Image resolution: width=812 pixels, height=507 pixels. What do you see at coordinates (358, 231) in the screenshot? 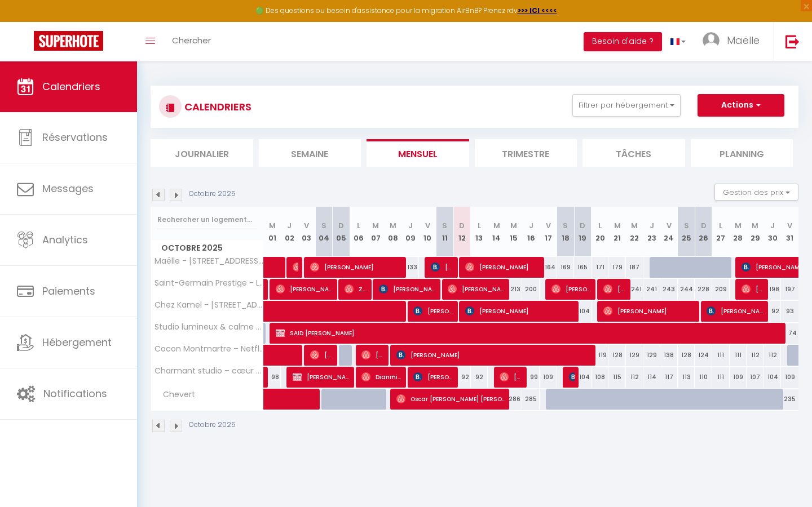
I see `th: 06` at bounding box center [358, 231].